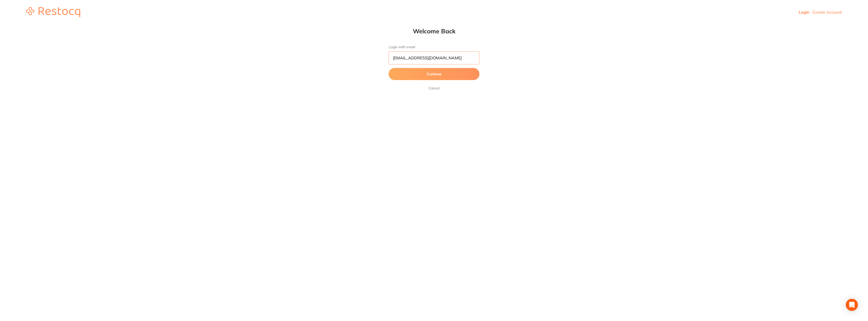 The width and height of the screenshot is (868, 321). Describe the element at coordinates (434, 74) in the screenshot. I see `button: Continue` at that location.